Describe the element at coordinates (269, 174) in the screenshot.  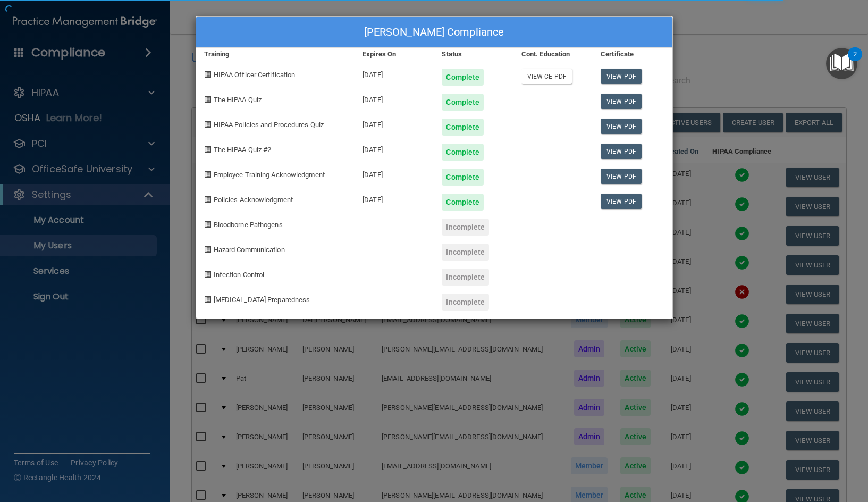
I see `span: Employee Training Acknowledgment` at that location.